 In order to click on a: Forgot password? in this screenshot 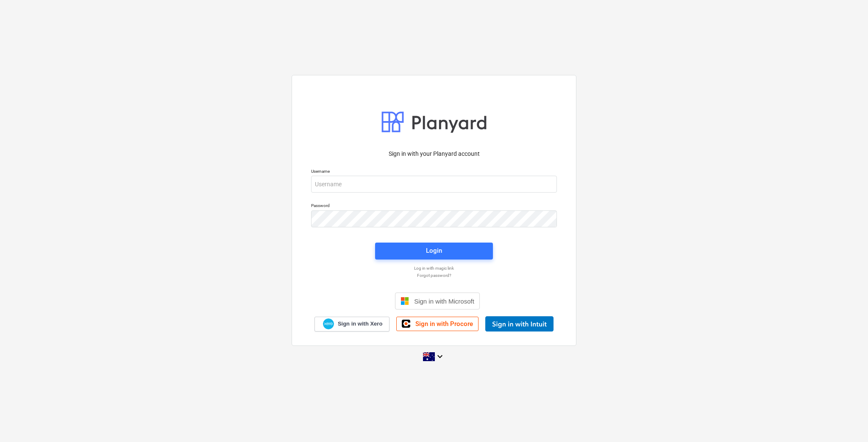, I will do `click(434, 276)`.